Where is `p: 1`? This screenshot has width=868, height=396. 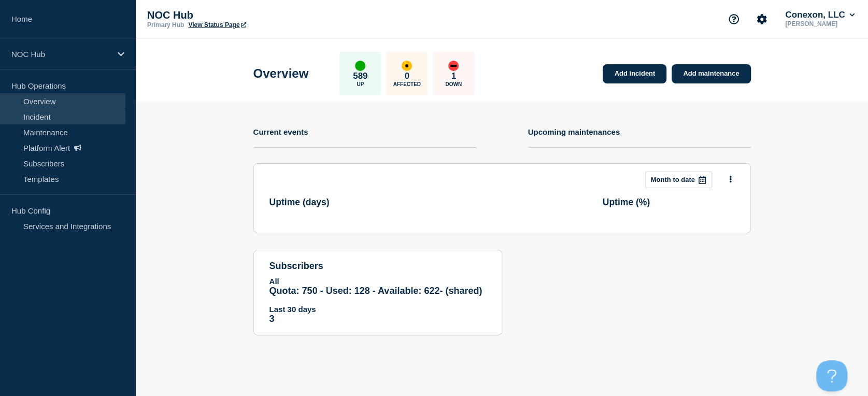 p: 1 is located at coordinates (454, 76).